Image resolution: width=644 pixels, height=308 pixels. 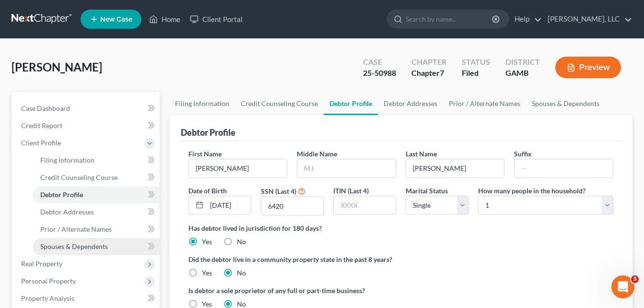 I want to click on div: GAMB, so click(x=523, y=73).